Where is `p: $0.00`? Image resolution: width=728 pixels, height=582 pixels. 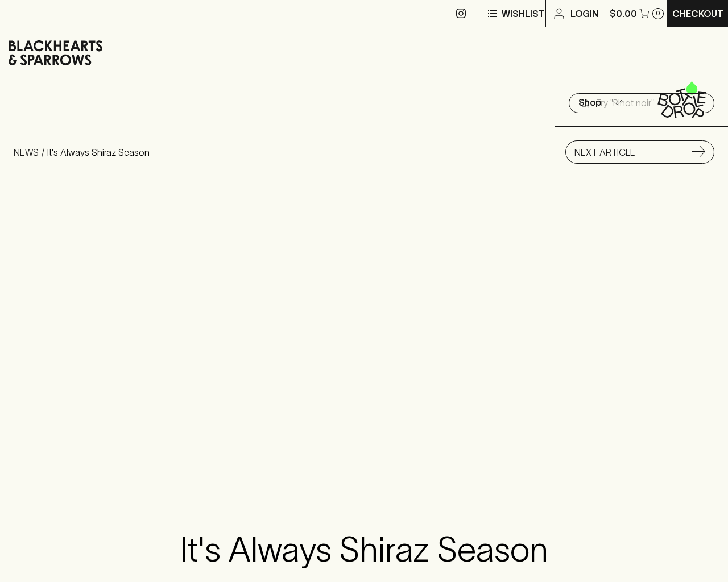
p: $0.00 is located at coordinates (623, 14).